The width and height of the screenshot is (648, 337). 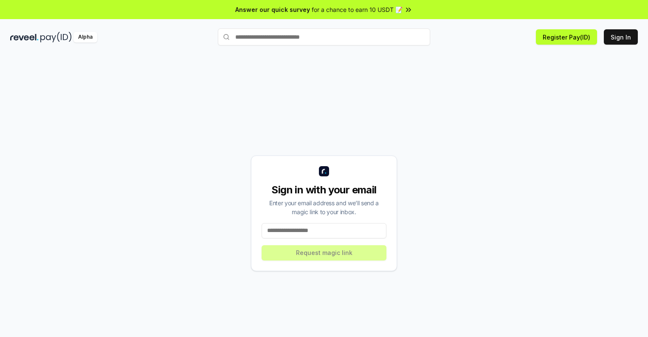 What do you see at coordinates (567, 37) in the screenshot?
I see `button: Register Pay(ID)` at bounding box center [567, 37].